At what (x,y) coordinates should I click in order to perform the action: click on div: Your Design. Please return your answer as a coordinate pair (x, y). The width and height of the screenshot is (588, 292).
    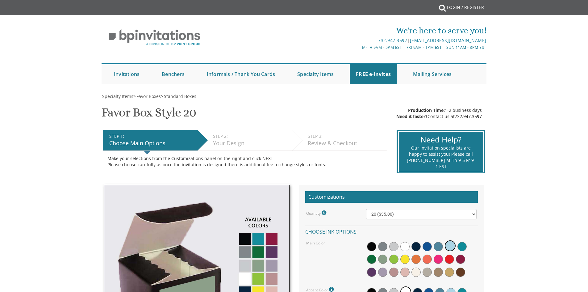
    Looking at the image, I should click on (251, 143).